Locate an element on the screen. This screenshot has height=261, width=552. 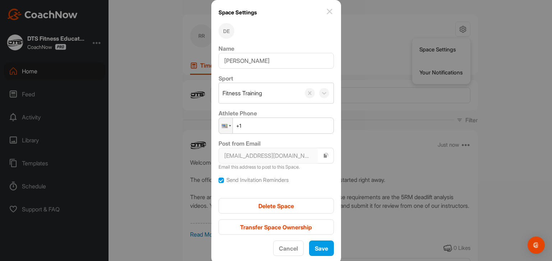
div: Open Intercom Messenger is located at coordinates (537, 245).